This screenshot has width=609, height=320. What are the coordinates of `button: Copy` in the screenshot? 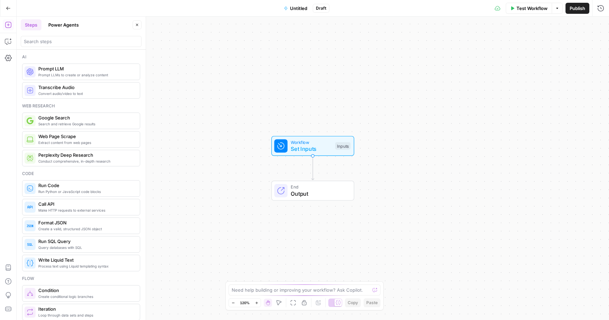 It's located at (353, 303).